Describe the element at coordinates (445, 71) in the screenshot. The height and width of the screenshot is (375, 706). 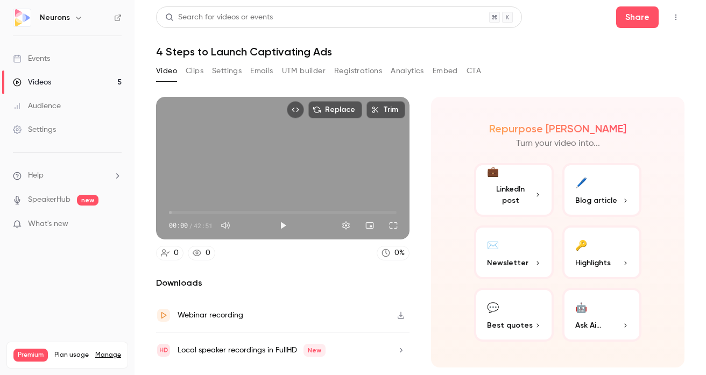
I see `button: Embed` at that location.